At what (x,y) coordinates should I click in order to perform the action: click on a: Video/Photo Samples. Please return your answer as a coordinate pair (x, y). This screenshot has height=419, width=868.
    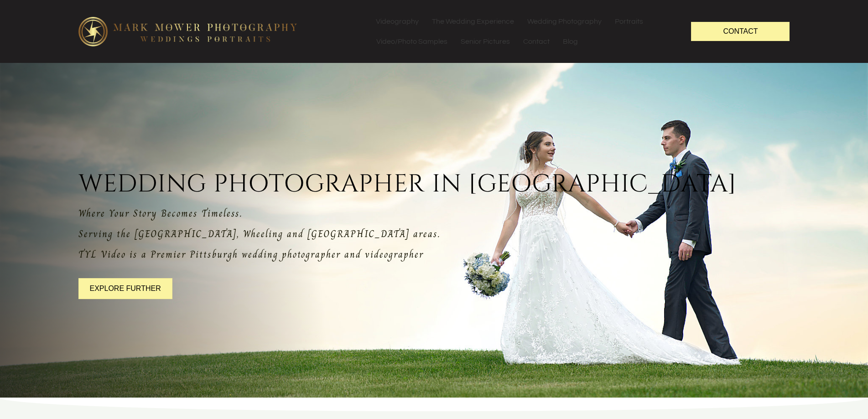
    Looking at the image, I should click on (412, 42).